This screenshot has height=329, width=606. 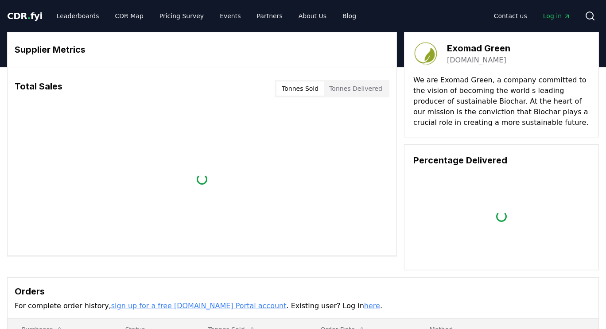 What do you see at coordinates (303, 306) in the screenshot?
I see `p: For complete order history, . Existing user? Log in .` at bounding box center [303, 306].